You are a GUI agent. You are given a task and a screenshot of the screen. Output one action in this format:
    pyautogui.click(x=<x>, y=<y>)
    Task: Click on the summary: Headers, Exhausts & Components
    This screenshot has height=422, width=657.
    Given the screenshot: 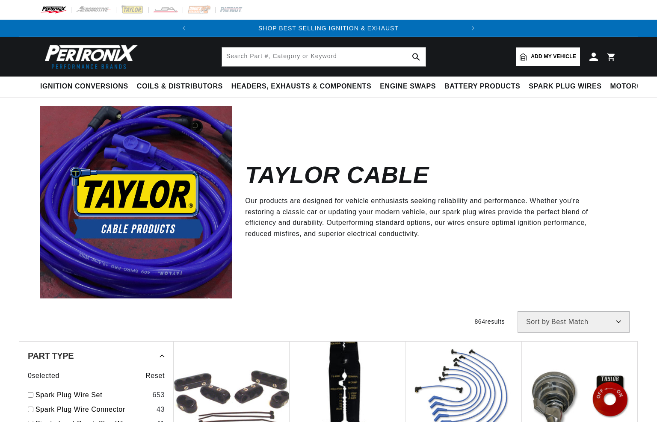 What is the action you would take?
    pyautogui.click(x=301, y=86)
    